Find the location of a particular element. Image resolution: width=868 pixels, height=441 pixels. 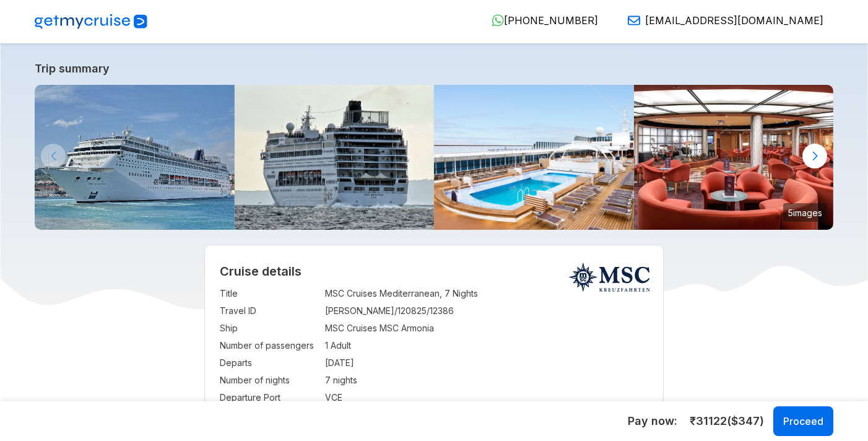

span: ₹ 31122 ($ 347 ) is located at coordinates (727, 421).